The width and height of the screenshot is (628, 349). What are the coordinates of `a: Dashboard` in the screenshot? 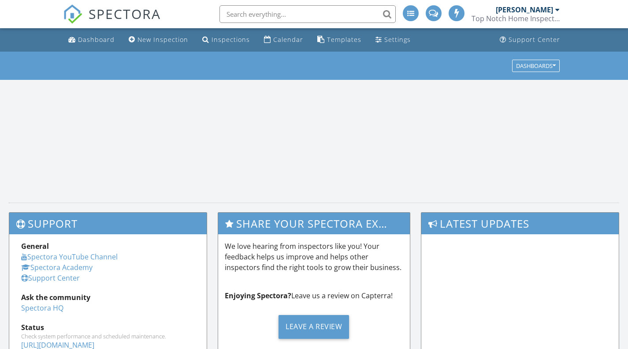 It's located at (91, 40).